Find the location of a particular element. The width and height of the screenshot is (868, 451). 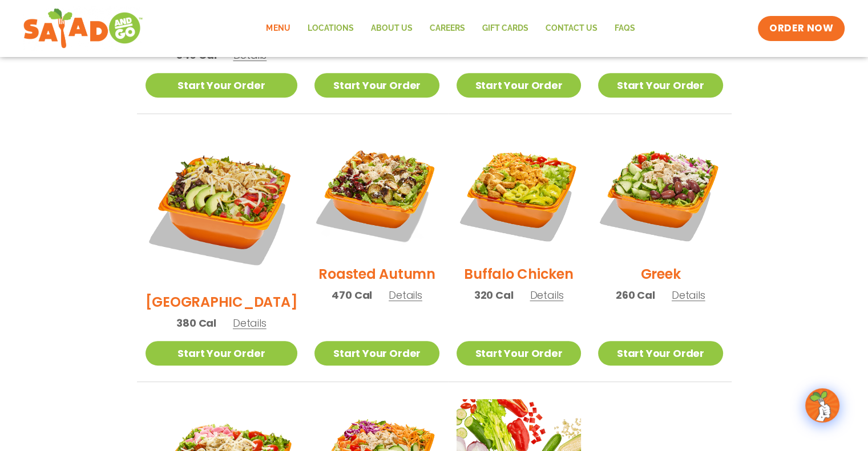

img: new-SAG-logo-768×292 is located at coordinates (83, 28).